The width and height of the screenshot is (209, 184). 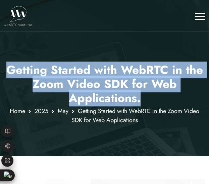 What do you see at coordinates (135, 116) in the screenshot?
I see `span: Getting Started with WebRTC in the Zoom Video SDK for Web Applications` at bounding box center [135, 116].